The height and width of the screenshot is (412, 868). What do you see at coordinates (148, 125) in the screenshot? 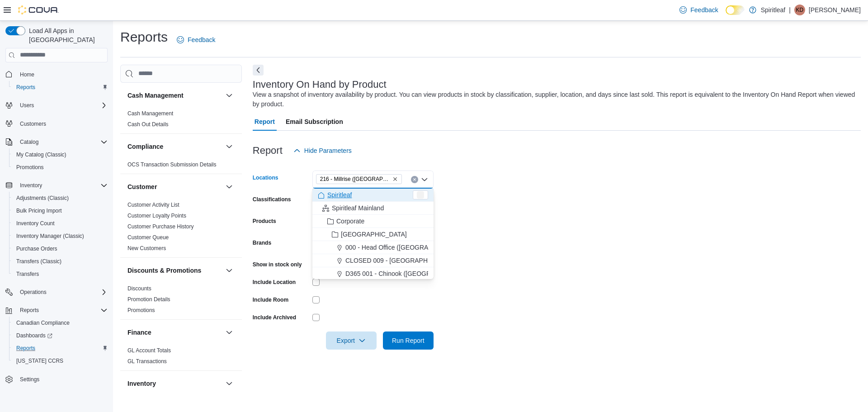
I see `a: Cash Out Details` at bounding box center [148, 125].